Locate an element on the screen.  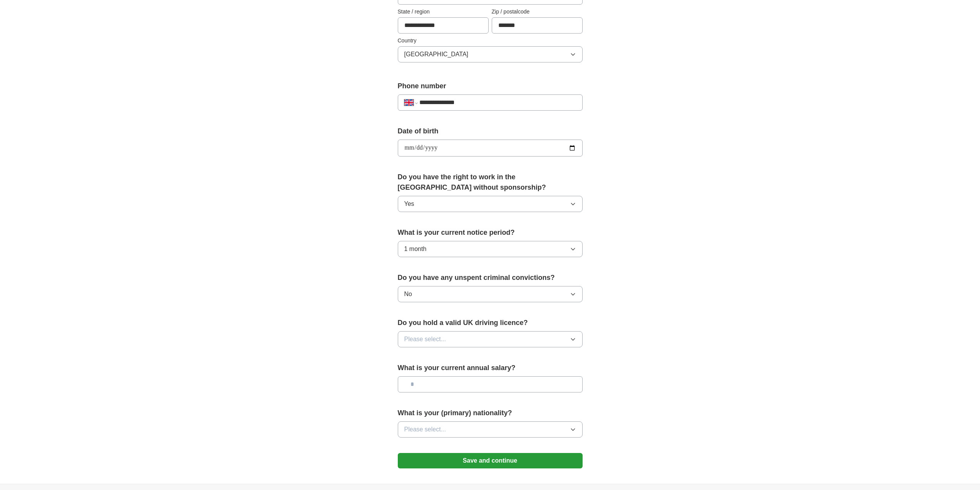
label: Zip / postalcode is located at coordinates (537, 12).